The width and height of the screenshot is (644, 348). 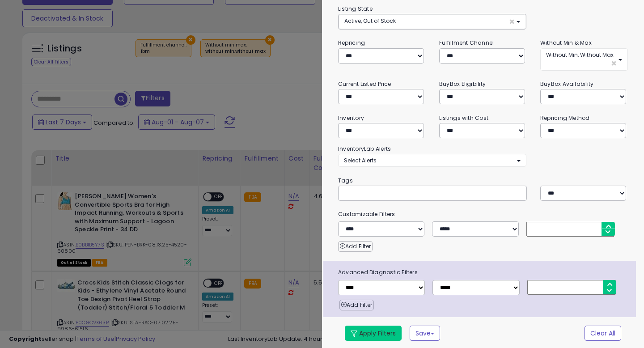 I want to click on small: BuyBox Eligibility, so click(x=462, y=84).